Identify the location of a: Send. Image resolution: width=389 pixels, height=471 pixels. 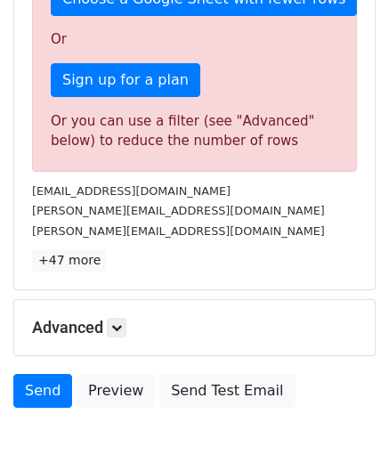
(43, 391).